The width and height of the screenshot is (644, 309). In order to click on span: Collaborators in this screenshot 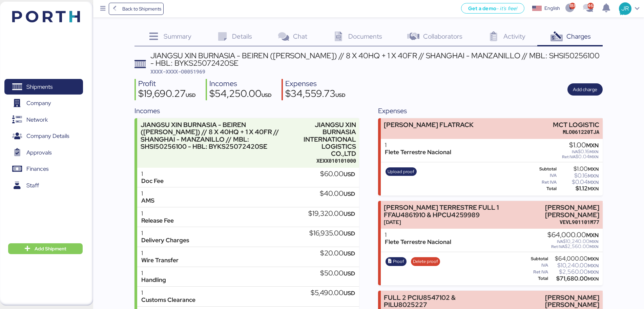, I will do `click(443, 36)`.